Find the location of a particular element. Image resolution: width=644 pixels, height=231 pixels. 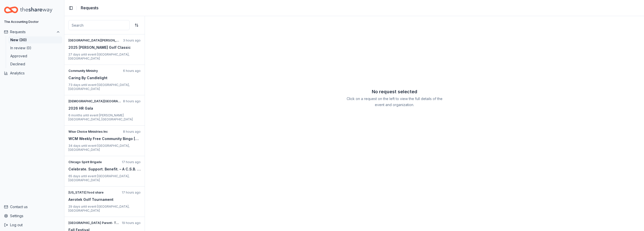

button: Requests is located at coordinates (32, 32).